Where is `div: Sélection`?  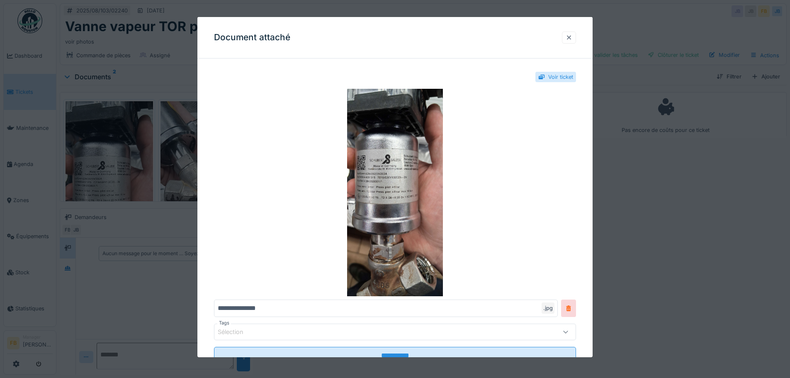 div: Sélection is located at coordinates (236, 332).